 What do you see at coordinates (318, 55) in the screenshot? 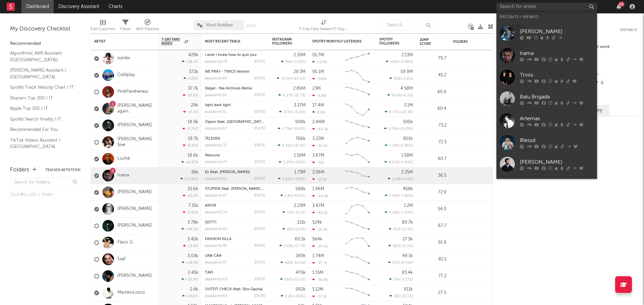
I see `div: 55.7M` at bounding box center [318, 55].